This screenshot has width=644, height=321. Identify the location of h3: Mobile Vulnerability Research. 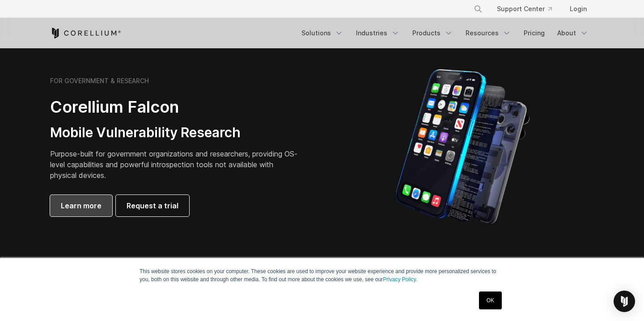
(175, 133).